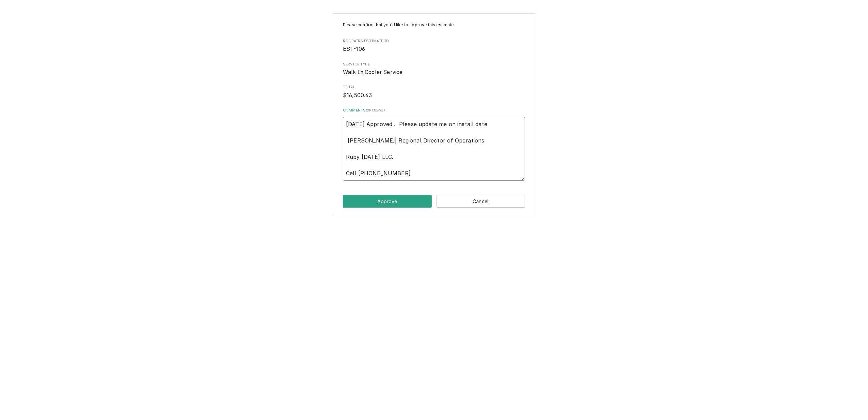 The height and width of the screenshot is (420, 868). Describe the element at coordinates (387, 201) in the screenshot. I see `button: Approve` at that location.